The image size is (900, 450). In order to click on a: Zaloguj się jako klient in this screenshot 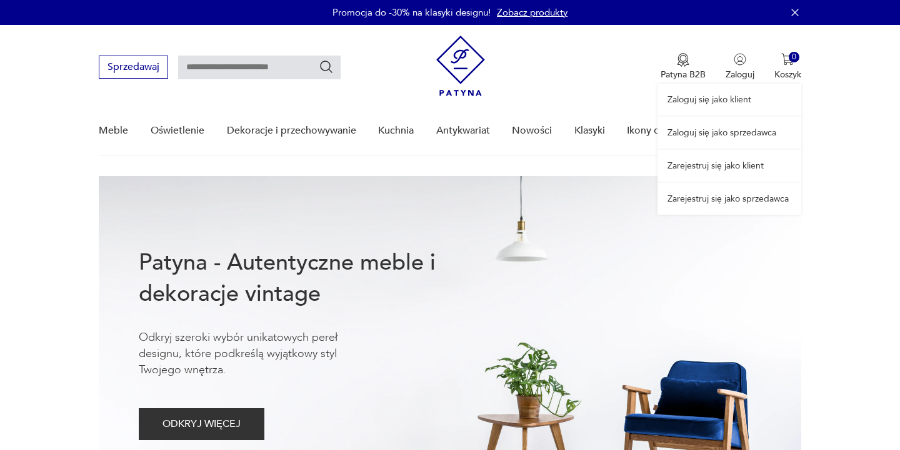, I will do `click(729, 99)`.